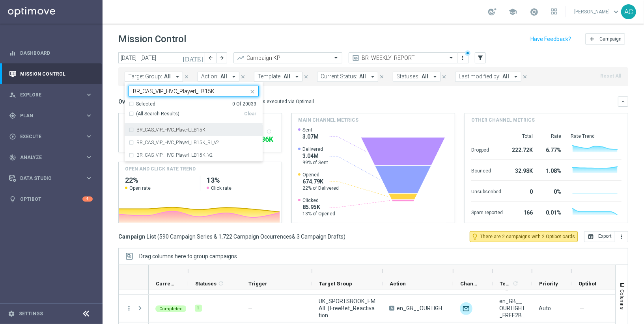  What do you see at coordinates (319, 214) in the screenshot?
I see `span: 13% of Opened` at bounding box center [319, 214].